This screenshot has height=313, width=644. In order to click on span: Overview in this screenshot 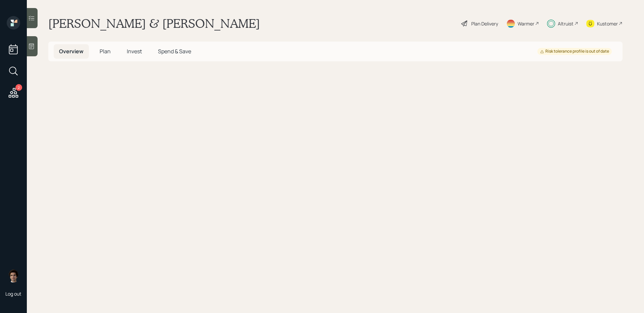, I will do `click(71, 51)`.